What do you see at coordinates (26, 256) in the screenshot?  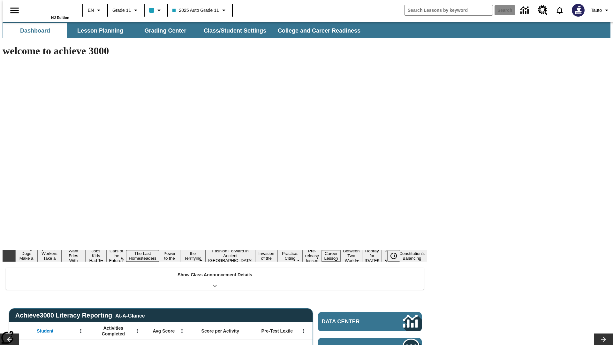 I see `button: Slide 1 Diving Dogs Make a Splash` at bounding box center [26, 256].